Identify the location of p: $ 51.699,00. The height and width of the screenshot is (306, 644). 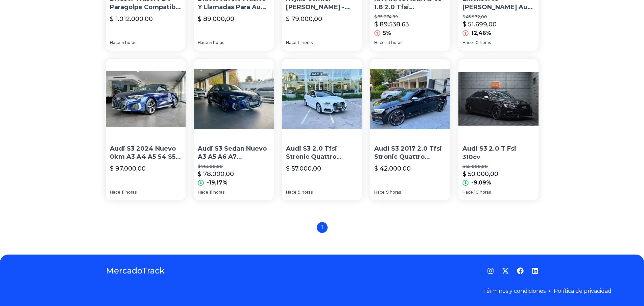
(479, 25).